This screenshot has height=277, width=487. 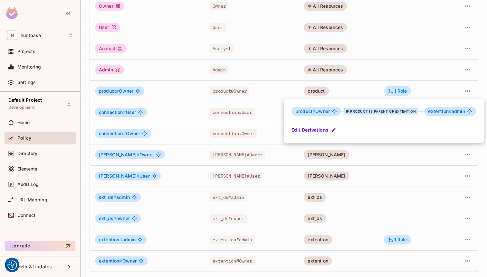 What do you see at coordinates (439, 111) in the screenshot?
I see `span: extention` at bounding box center [439, 111].